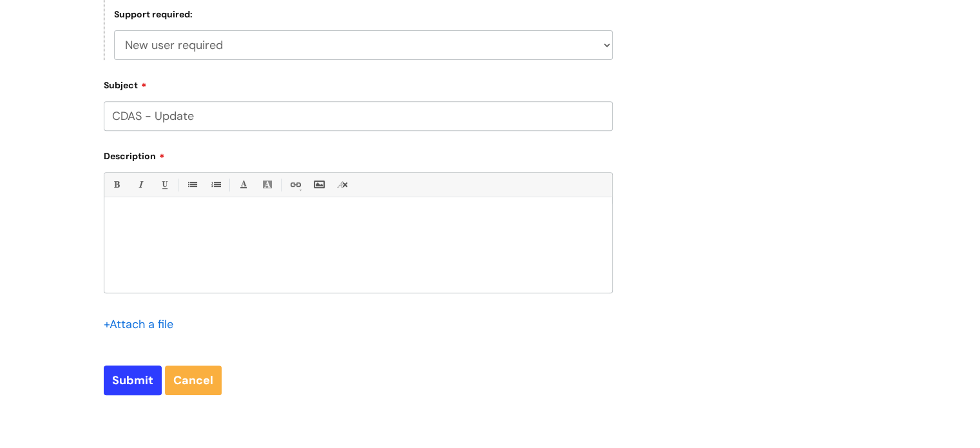 This screenshot has width=980, height=448. I want to click on a: Remove formatting (Ctrl-\), so click(343, 185).